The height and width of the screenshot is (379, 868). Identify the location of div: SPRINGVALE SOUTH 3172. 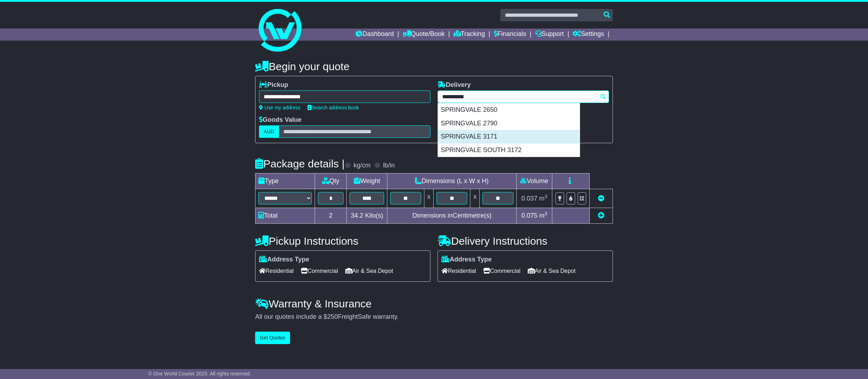
(509, 150).